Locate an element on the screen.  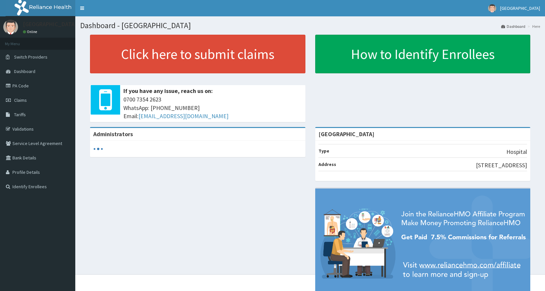
a: Click here to submit claims is located at coordinates (198, 54).